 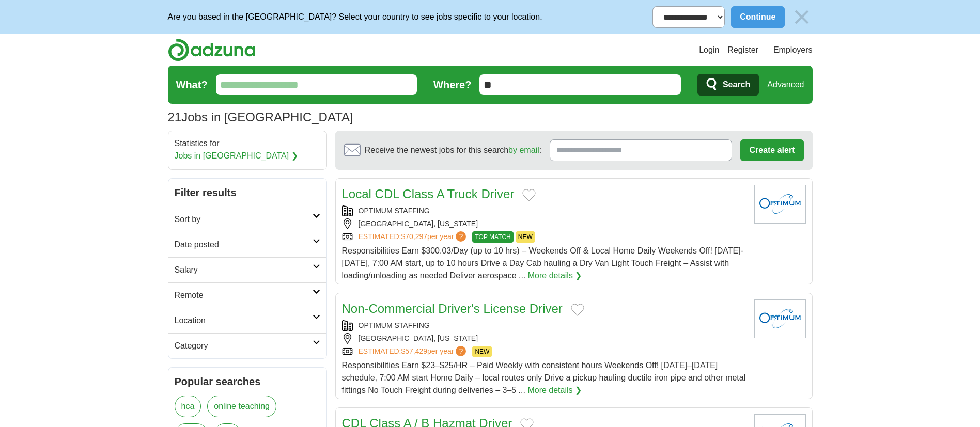 What do you see at coordinates (414, 236) in the screenshot?
I see `span: $70,297` at bounding box center [414, 236].